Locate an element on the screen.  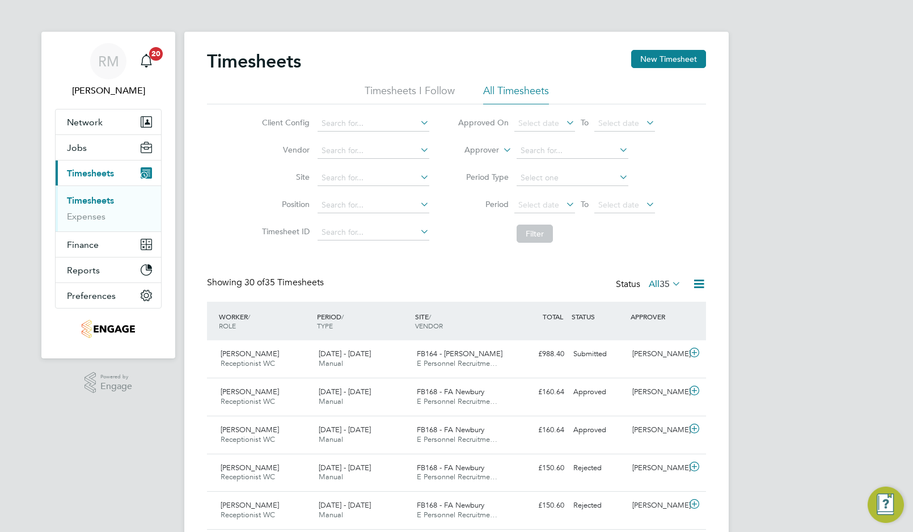
input: Select one is located at coordinates (572, 178).